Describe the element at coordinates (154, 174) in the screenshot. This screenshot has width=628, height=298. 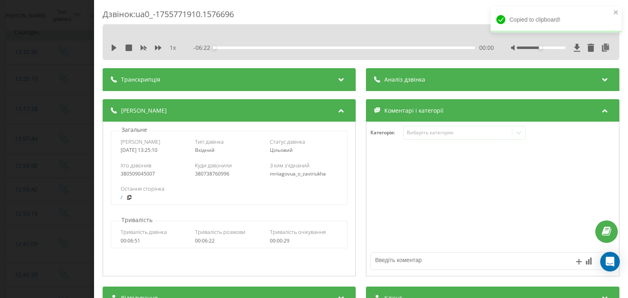
I see `div: 380509045007` at that location.